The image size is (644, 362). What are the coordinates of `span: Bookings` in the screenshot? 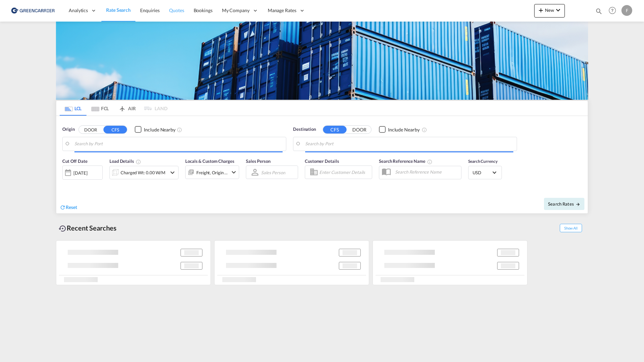 It's located at (203, 10).